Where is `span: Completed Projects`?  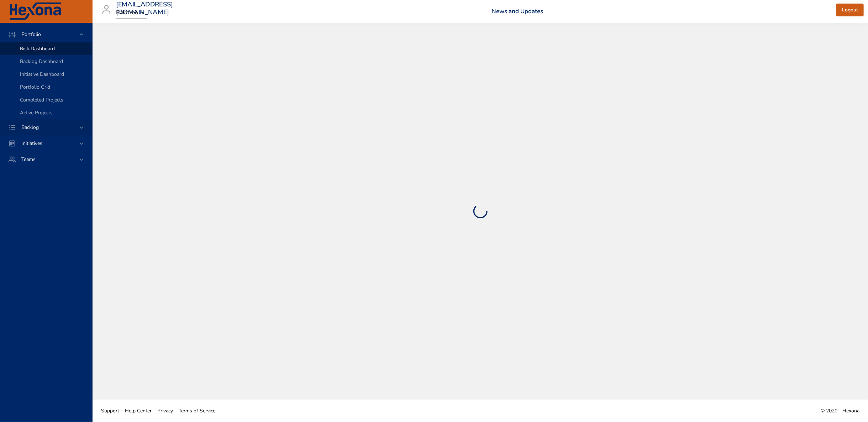
span: Completed Projects is located at coordinates (42, 100).